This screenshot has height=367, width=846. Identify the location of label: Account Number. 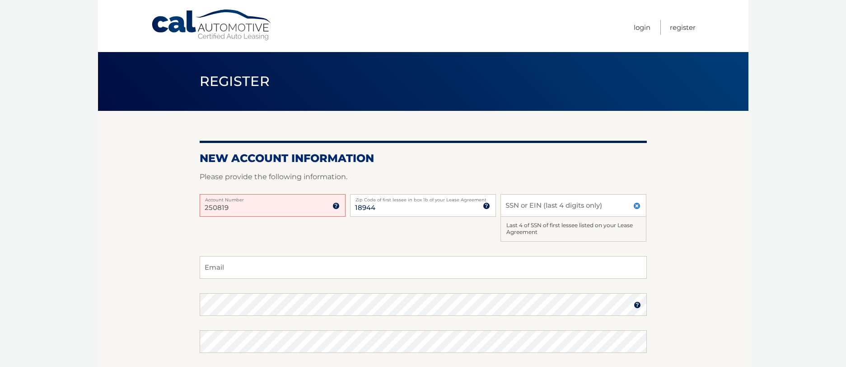
(273, 197).